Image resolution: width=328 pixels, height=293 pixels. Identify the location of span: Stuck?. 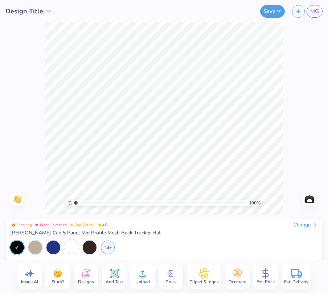
(58, 282).